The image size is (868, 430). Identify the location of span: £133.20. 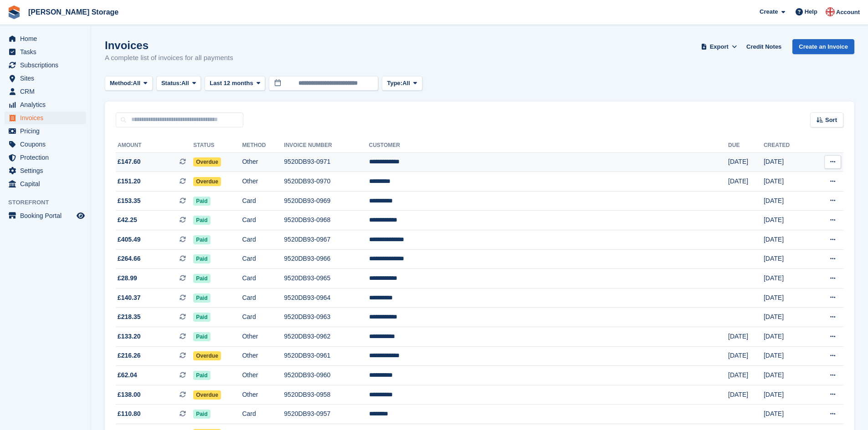
(129, 337).